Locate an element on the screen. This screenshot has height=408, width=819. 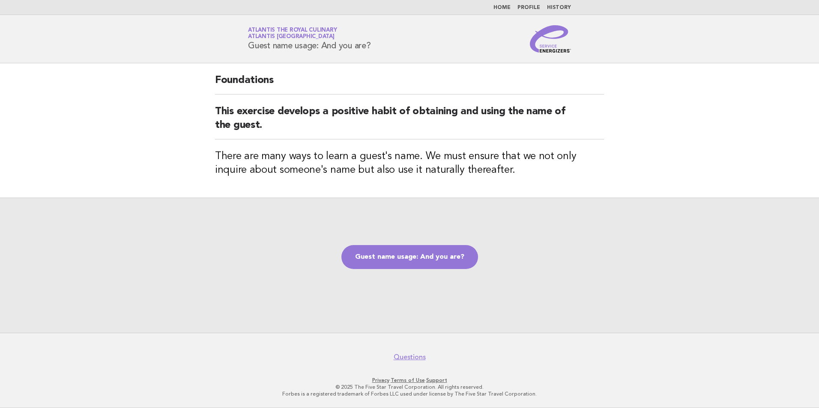
a: Guest name usage: And you are? is located at coordinates (409, 257).